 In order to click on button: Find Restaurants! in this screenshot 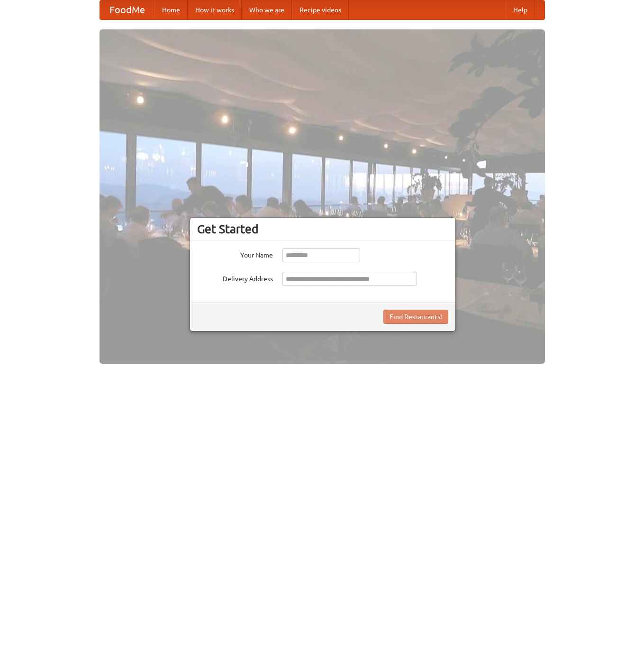, I will do `click(416, 317)`.